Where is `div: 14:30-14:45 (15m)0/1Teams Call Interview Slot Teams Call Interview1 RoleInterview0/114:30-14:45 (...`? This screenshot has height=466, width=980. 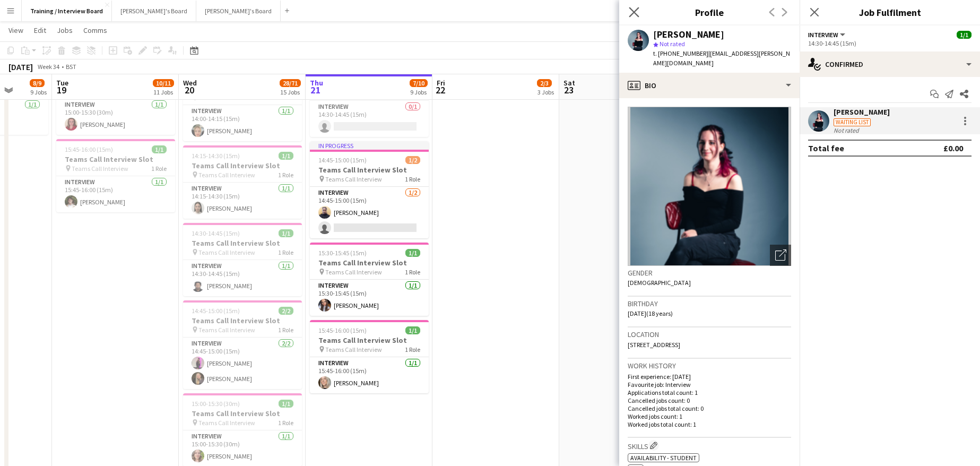
div: 14:30-14:45 (15m)0/1Teams Call Interview Slot Teams Call Interview1 RoleInterview0/114:30-14:45 (... is located at coordinates (370, 100).